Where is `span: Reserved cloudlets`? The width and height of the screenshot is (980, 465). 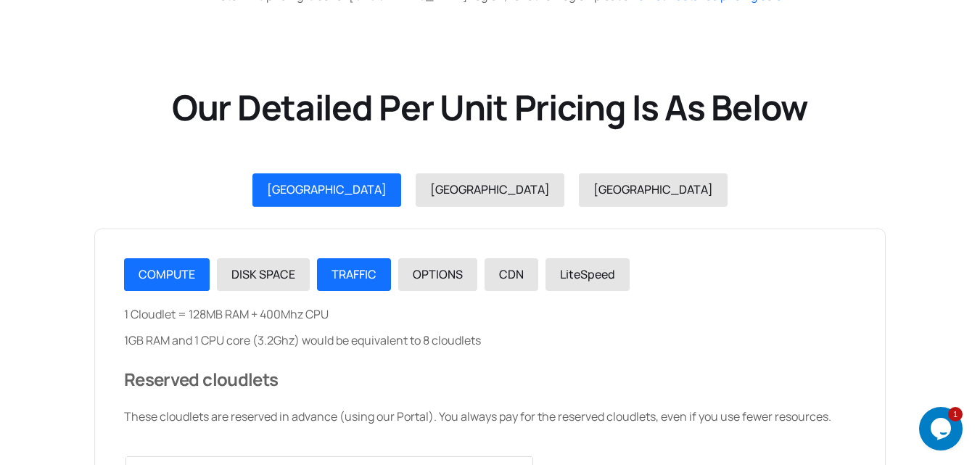
span: Reserved cloudlets is located at coordinates (201, 379).